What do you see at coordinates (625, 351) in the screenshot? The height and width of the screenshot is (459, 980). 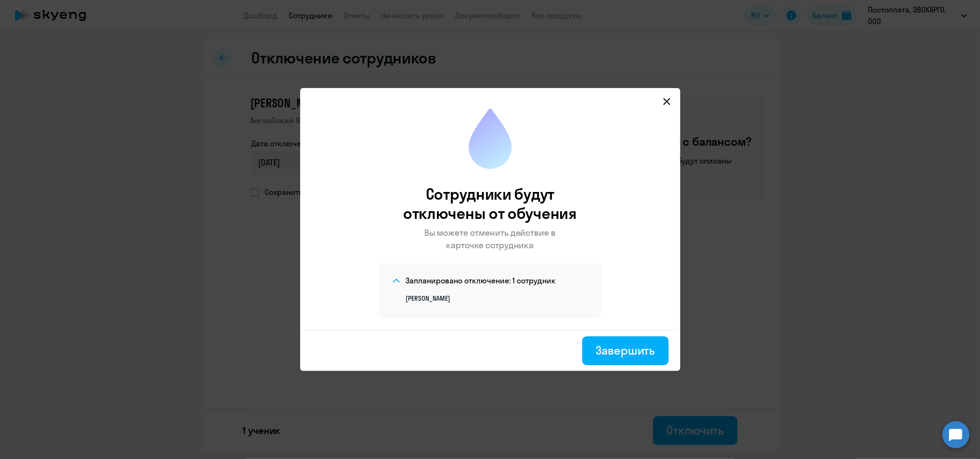 I see `button: Завершить` at bounding box center [625, 351].